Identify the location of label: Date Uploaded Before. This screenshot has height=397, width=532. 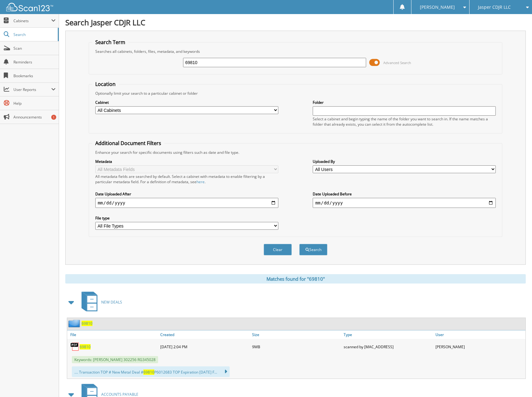
(404, 194).